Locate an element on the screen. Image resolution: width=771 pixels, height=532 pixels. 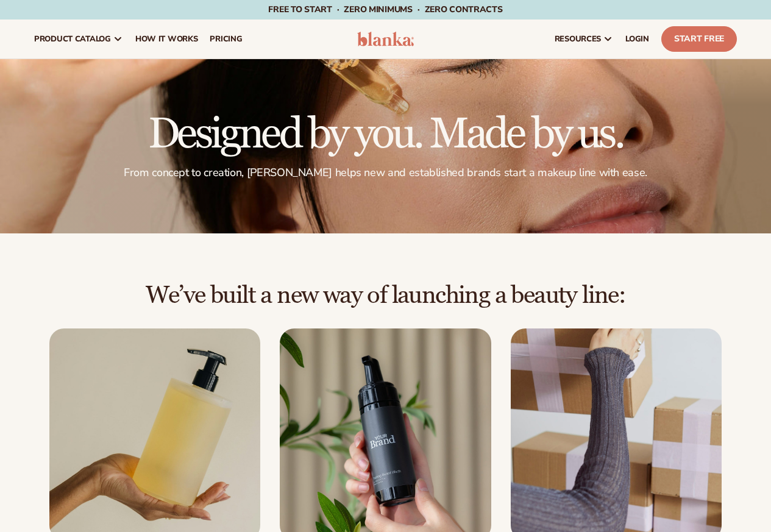
img: logo is located at coordinates (386, 39).